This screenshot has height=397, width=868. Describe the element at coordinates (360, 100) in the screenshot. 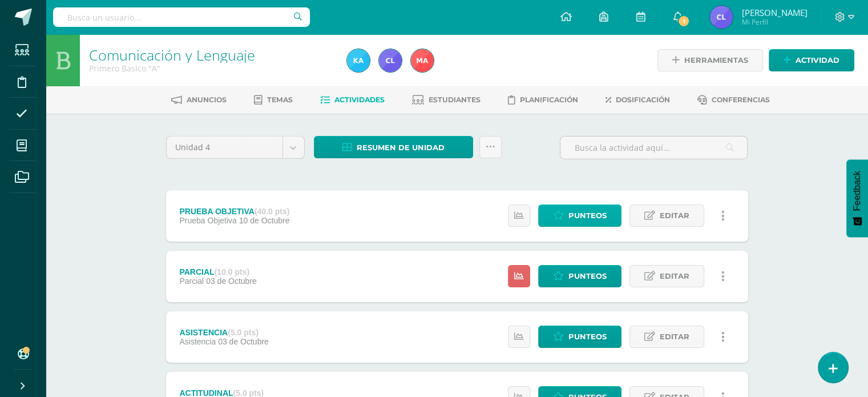

I see `span: Actividades` at that location.